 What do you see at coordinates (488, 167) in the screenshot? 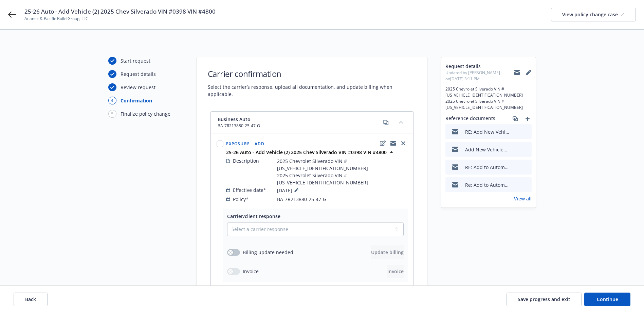
I see `div: RE: Add to Automobile Policy` at bounding box center [488, 167].